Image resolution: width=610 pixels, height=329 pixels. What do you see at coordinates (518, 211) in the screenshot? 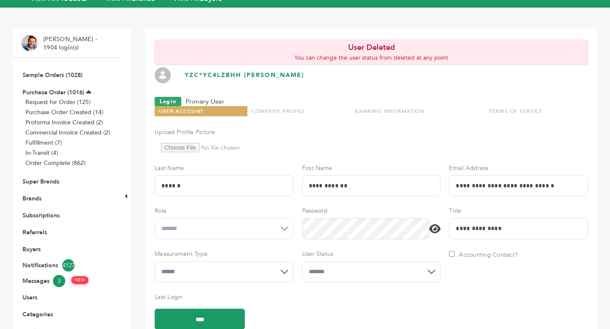
I see `label: Title` at bounding box center [518, 211].